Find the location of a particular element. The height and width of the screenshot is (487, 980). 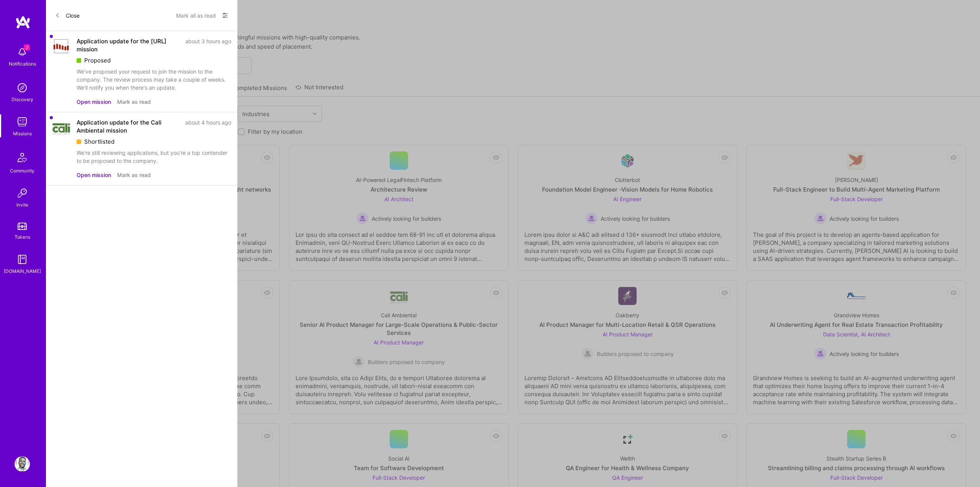

a: User Avatar is located at coordinates (22, 463).